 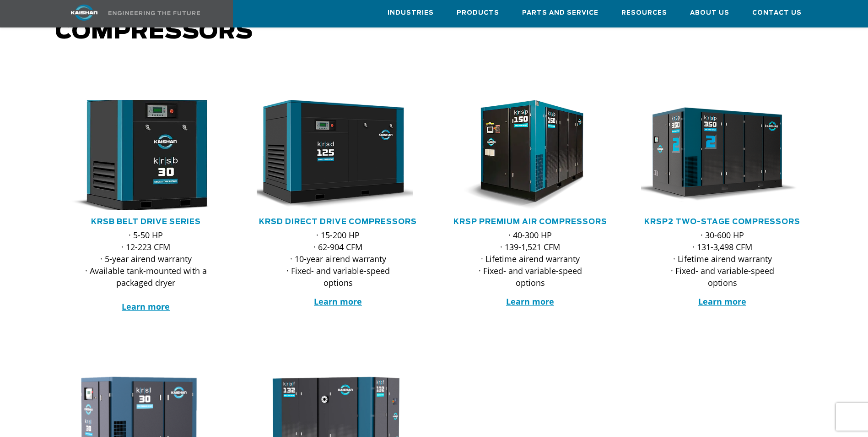 I want to click on img: krsd125, so click(x=331, y=155).